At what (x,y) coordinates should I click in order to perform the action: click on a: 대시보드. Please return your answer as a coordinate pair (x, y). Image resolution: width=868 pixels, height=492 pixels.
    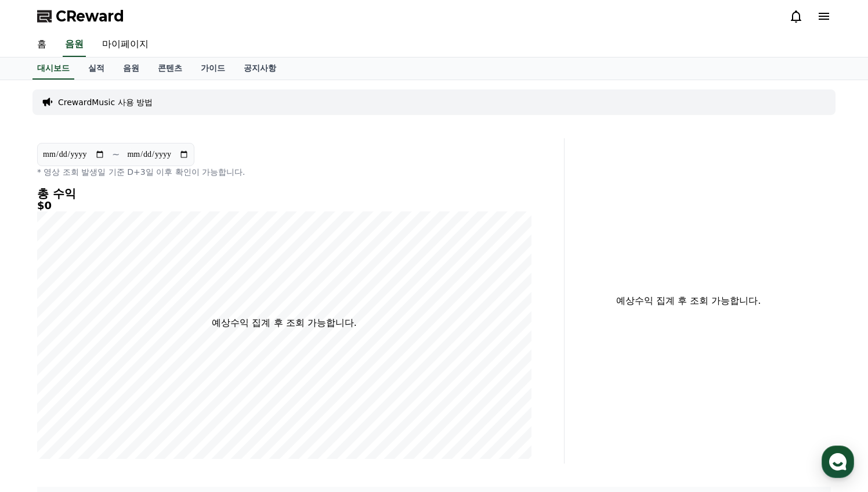
    Looking at the image, I should click on (53, 68).